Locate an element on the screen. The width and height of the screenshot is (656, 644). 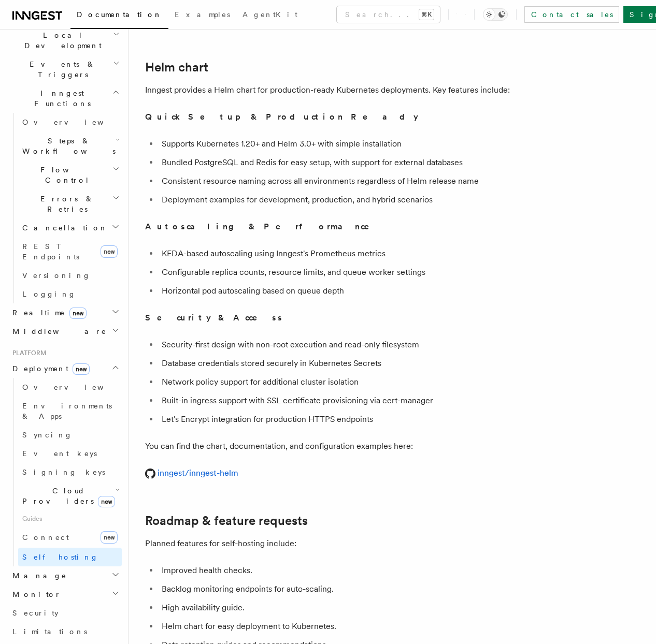
span: Inngest Functions is located at coordinates (60, 98).